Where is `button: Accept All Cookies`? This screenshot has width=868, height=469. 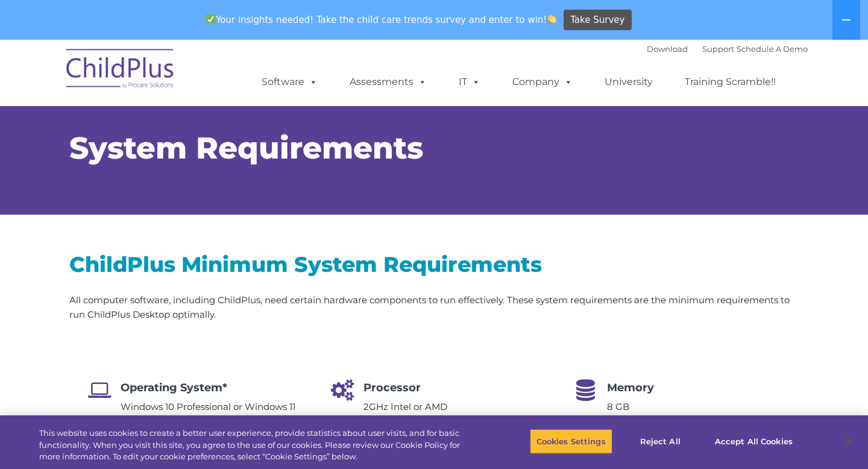 button: Accept All Cookies is located at coordinates (753, 441).